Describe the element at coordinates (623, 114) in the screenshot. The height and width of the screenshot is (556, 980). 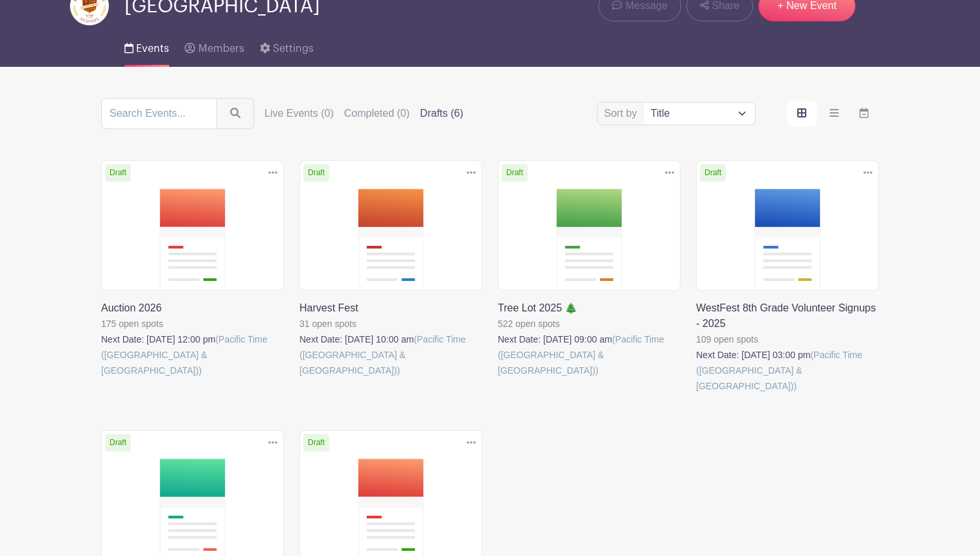
I see `label: Sort by` at that location.